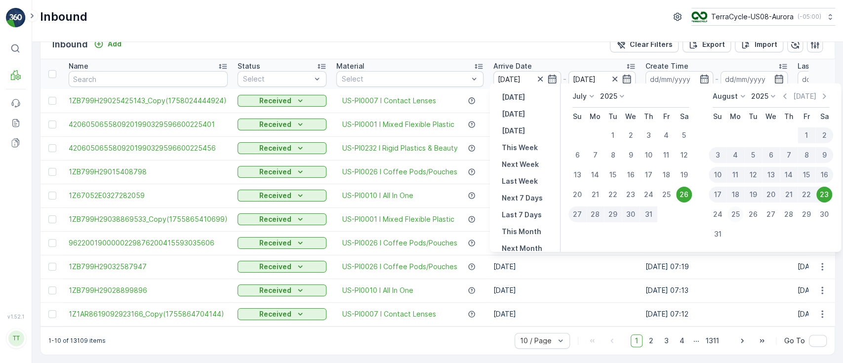 The width and height of the screenshot is (843, 363). I want to click on div: 19, so click(753, 194).